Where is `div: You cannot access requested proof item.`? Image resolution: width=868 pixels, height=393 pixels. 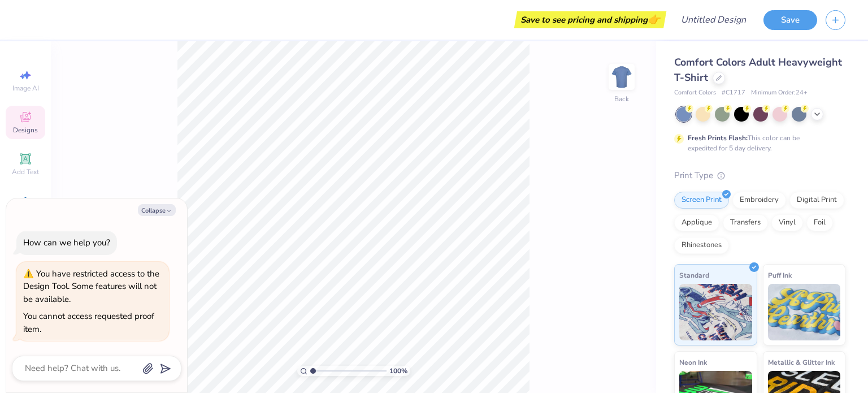
div: You cannot access requested proof item. is located at coordinates (89, 322).